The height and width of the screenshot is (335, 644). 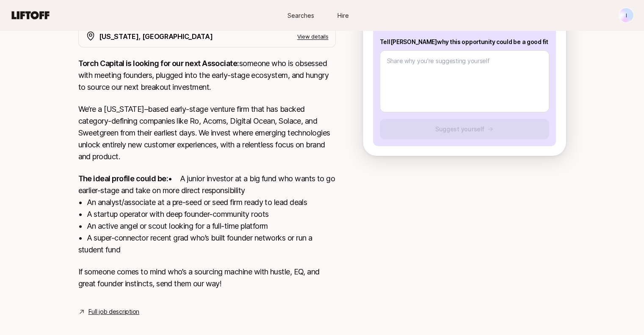 I want to click on strong: The ideal profile could be:, so click(x=123, y=178).